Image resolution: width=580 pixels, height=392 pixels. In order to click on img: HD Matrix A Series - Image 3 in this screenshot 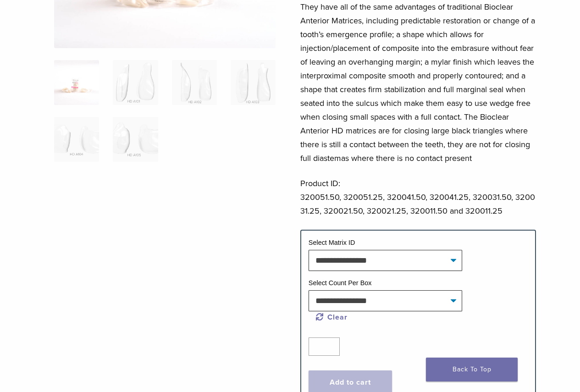, I will do `click(195, 82)`.